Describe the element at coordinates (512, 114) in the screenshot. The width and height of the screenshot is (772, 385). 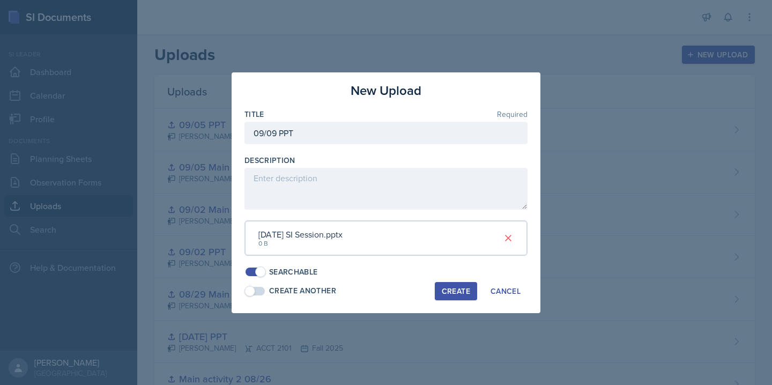
I see `span: Required` at that location.